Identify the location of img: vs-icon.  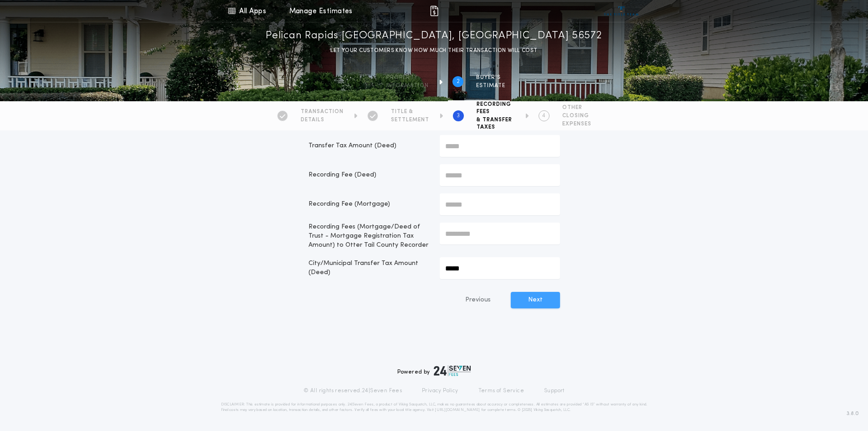
(621, 11).